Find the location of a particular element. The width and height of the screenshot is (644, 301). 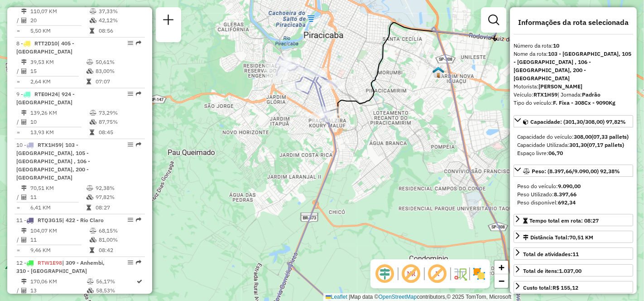

td: 08:56 is located at coordinates (120, 31).